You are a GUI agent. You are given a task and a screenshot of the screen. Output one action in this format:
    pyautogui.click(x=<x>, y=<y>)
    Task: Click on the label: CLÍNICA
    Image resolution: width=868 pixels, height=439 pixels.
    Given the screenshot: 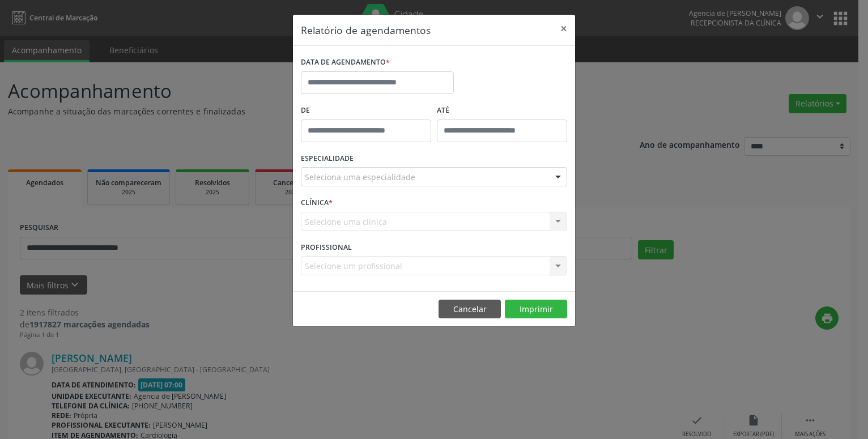 What is the action you would take?
    pyautogui.click(x=317, y=202)
    